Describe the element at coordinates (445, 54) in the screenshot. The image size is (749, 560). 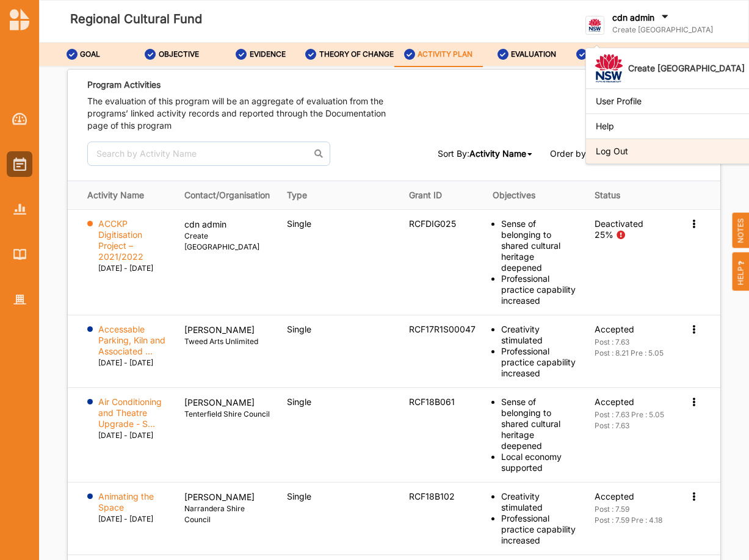
I see `label: ACTIVITY PLAN` at that location.